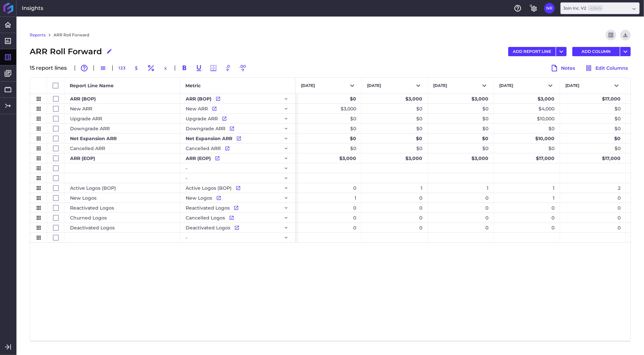 The width and height of the screenshot is (644, 355). What do you see at coordinates (626, 35) in the screenshot?
I see `button: Download` at bounding box center [626, 35].